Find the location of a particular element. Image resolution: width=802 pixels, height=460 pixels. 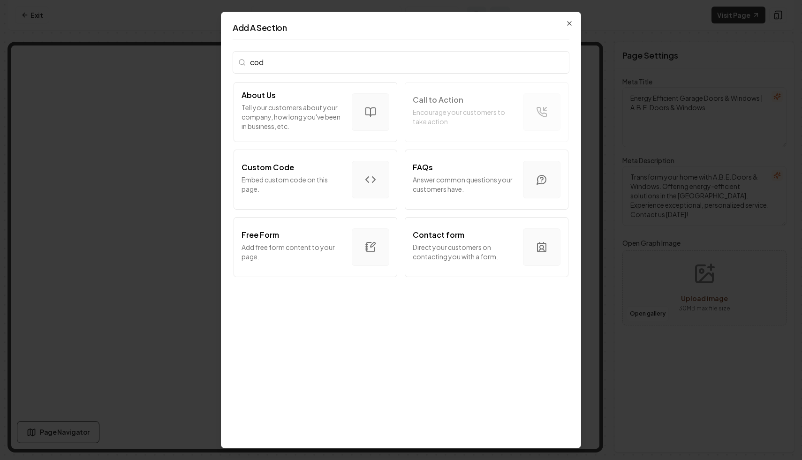

button: About UsTell your customers about your company, how long you've been in business, etc. is located at coordinates (315, 112).